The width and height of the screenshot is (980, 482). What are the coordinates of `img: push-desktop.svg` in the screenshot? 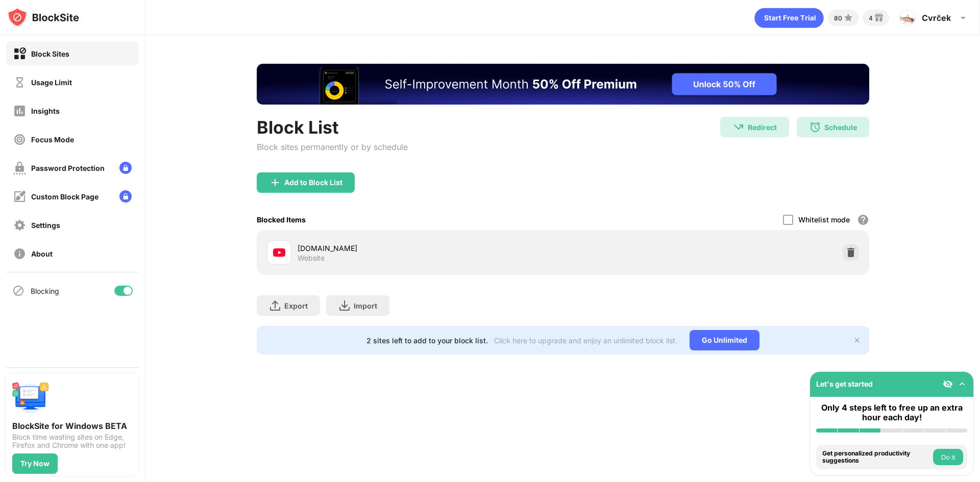 It's located at (30, 398).